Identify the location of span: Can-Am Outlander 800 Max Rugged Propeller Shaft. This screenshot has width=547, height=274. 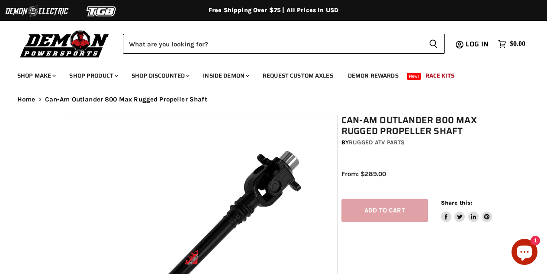
(126, 99).